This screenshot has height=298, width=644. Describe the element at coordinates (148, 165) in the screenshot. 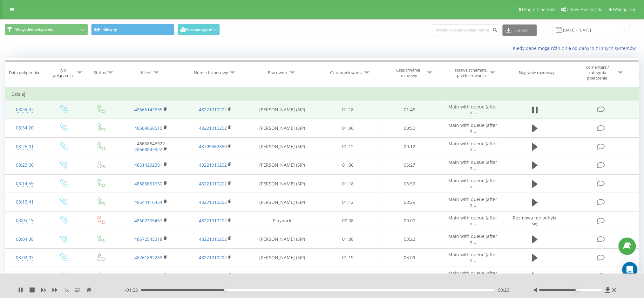

I see `a: 48614292331` at that location.